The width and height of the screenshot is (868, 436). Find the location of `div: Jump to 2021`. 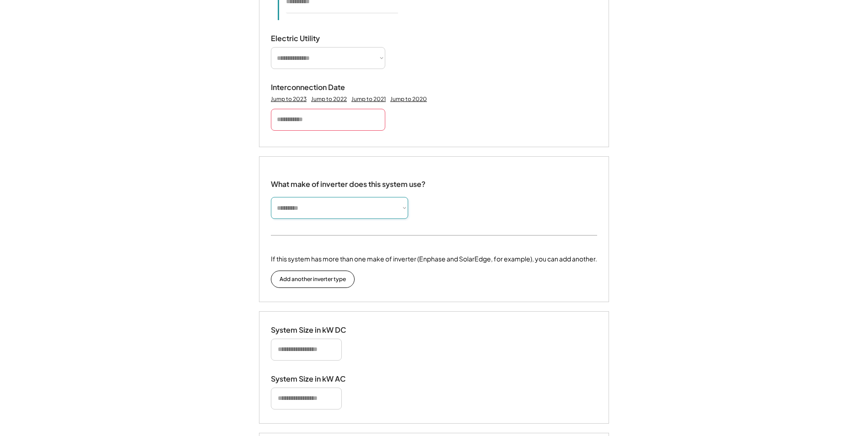

div: Jump to 2021 is located at coordinates (368, 99).